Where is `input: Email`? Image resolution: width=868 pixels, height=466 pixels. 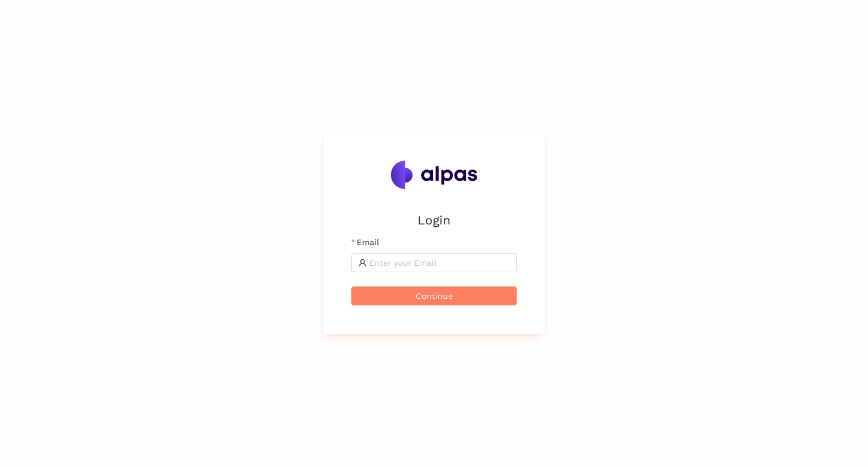 input: Email is located at coordinates (439, 263).